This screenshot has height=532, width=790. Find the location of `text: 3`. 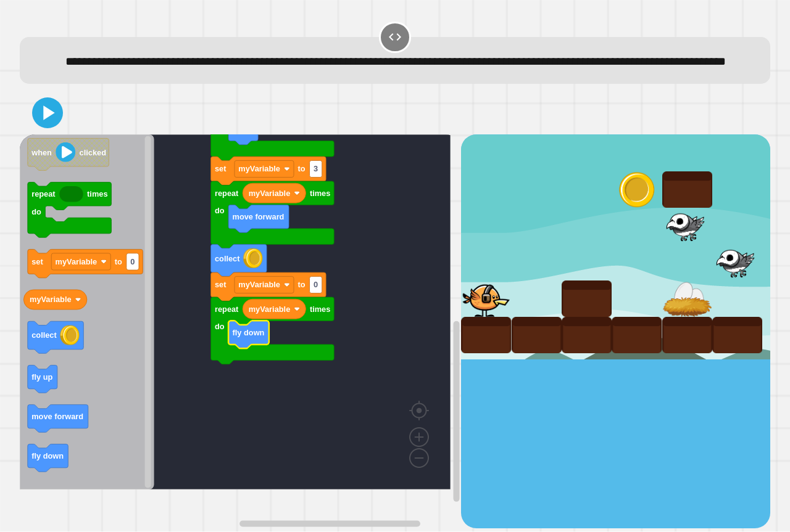

text: 3 is located at coordinates (315, 169).